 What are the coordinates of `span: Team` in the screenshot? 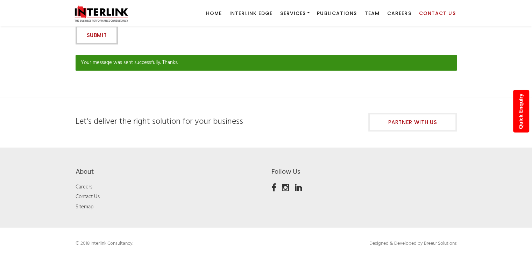 It's located at (372, 13).